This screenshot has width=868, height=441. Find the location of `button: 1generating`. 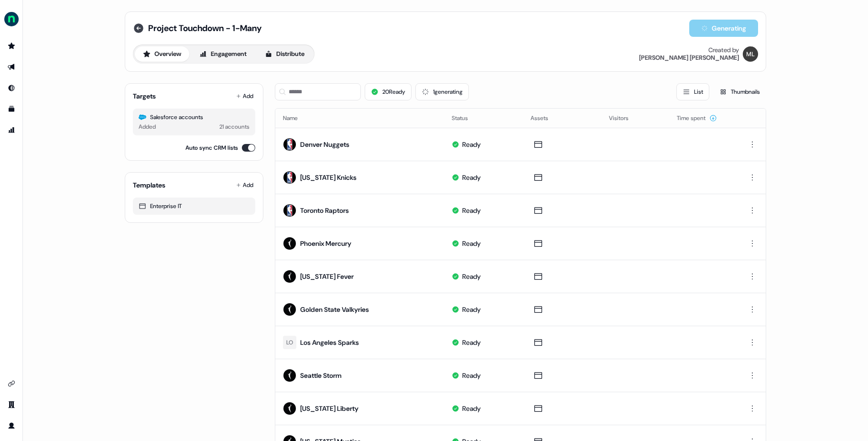

button: 1generating is located at coordinates (442, 92).